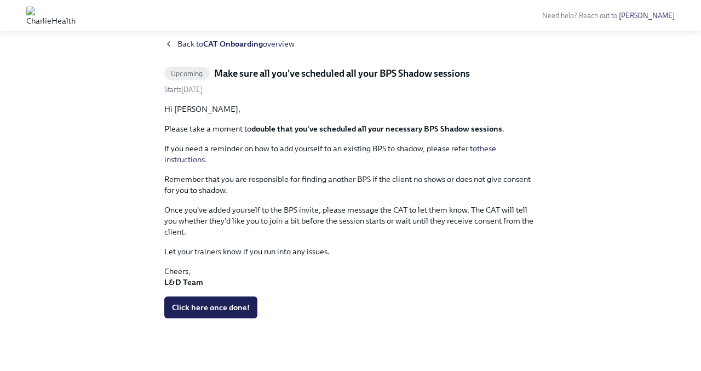  Describe the element at coordinates (350, 44) in the screenshot. I see `a: Back toCAT Onboardingoverview` at that location.